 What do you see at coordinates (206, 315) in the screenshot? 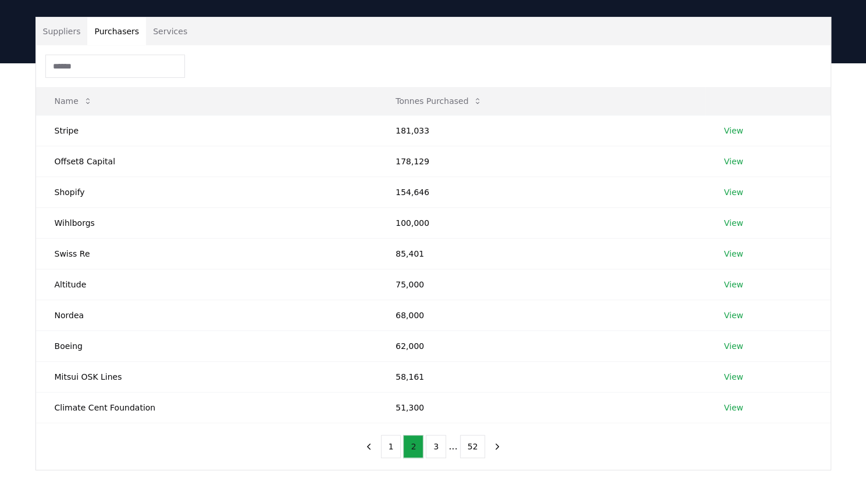
I see `td: Nordea` at bounding box center [206, 315].